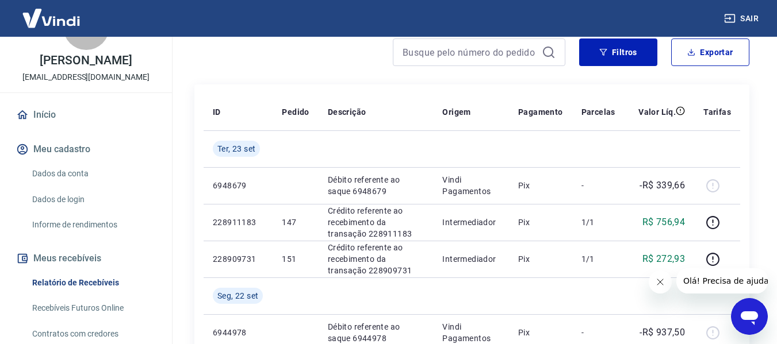  Describe the element at coordinates (238, 333) in the screenshot. I see `p: 6944978` at that location.